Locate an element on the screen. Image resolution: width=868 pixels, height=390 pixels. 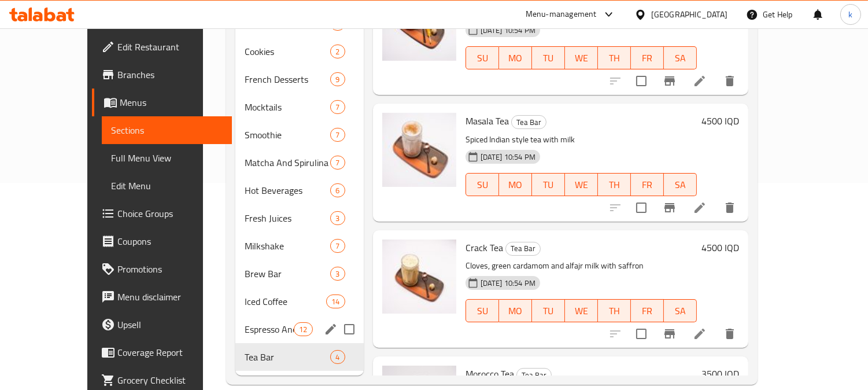
div: Brew Bar is located at coordinates (287, 274).